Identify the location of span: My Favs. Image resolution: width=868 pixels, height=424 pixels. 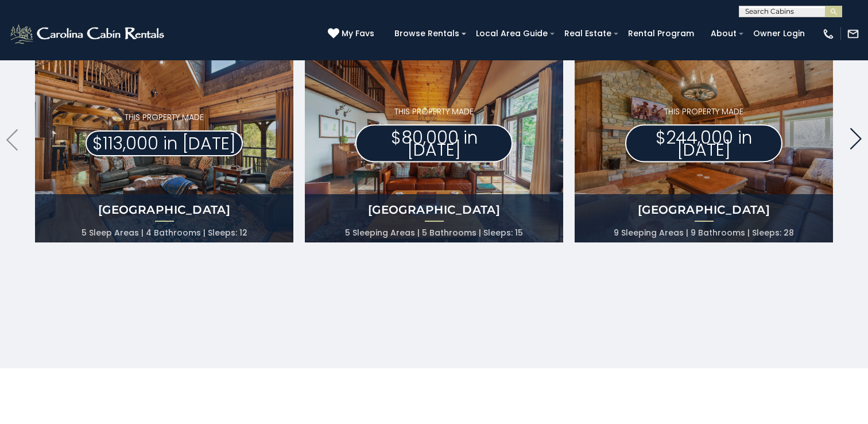
(358, 33).